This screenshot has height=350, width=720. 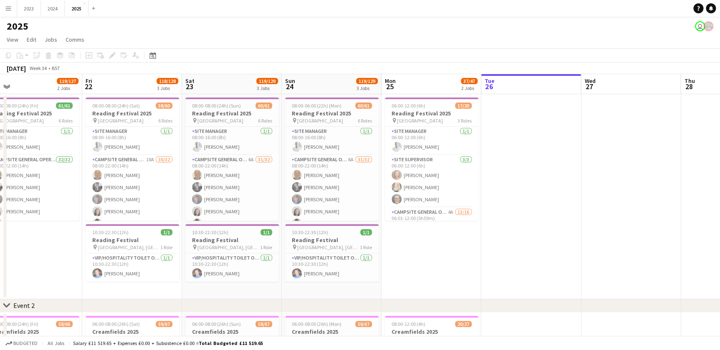 What do you see at coordinates (164, 106) in the screenshot?
I see `span: 58/60` at bounding box center [164, 106].